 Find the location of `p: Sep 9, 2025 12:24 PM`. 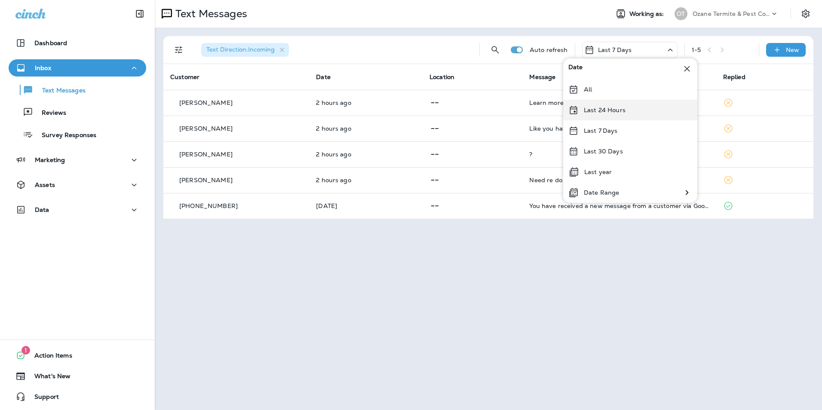

p: Sep 9, 2025 12:24 PM is located at coordinates (366, 129).